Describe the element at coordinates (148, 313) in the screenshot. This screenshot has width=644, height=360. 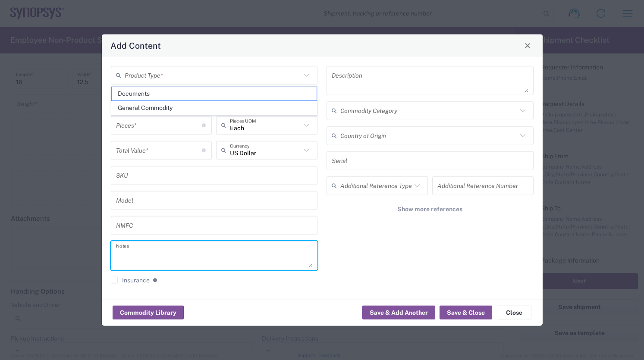
I see `button: Commodity Library` at that location.